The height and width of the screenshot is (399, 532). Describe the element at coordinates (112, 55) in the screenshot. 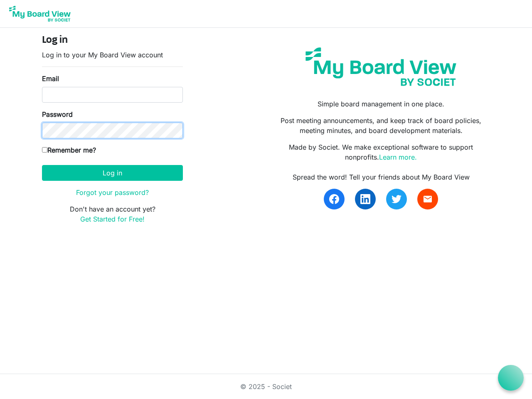

I see `p: Log in to your My Board View account` at that location.